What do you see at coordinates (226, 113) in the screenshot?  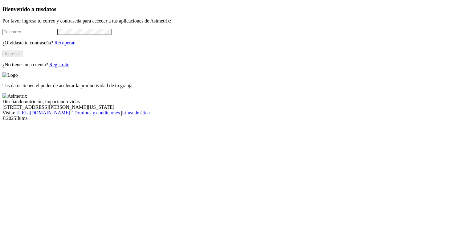 I see `div: Visita : | |` at bounding box center [226, 113].